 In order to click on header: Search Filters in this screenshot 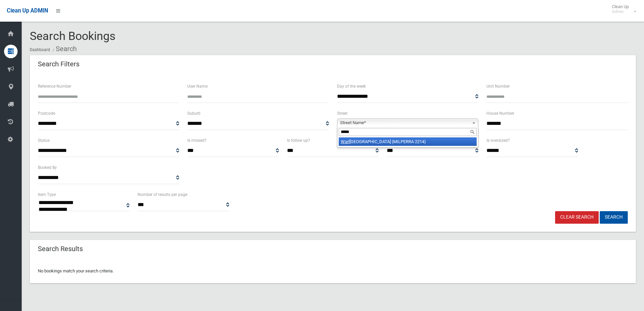, I will do `click(58, 64)`.